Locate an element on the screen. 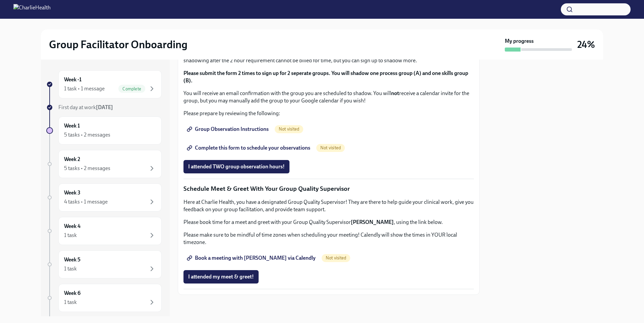 The image size is (644, 323). strong: not is located at coordinates (395, 93).